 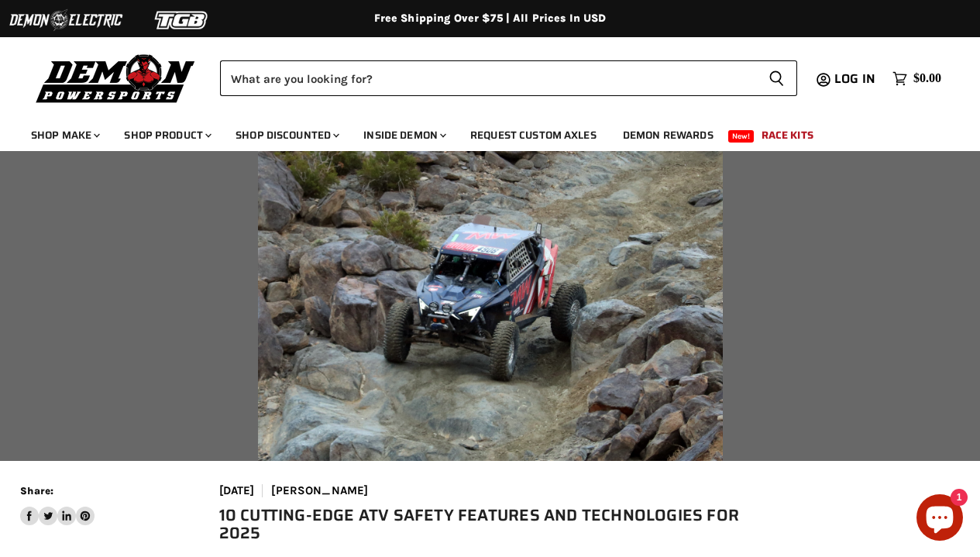 I want to click on a: Shop Discounted, so click(x=286, y=135).